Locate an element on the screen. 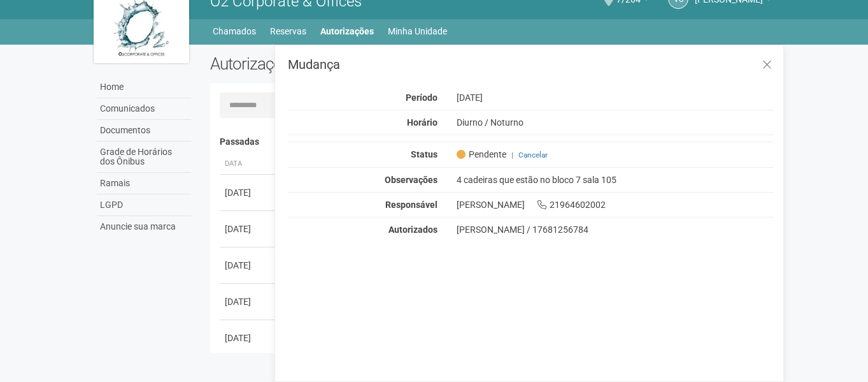 The height and width of the screenshot is (382, 868). a: Anuncie sua marca is located at coordinates (144, 226).